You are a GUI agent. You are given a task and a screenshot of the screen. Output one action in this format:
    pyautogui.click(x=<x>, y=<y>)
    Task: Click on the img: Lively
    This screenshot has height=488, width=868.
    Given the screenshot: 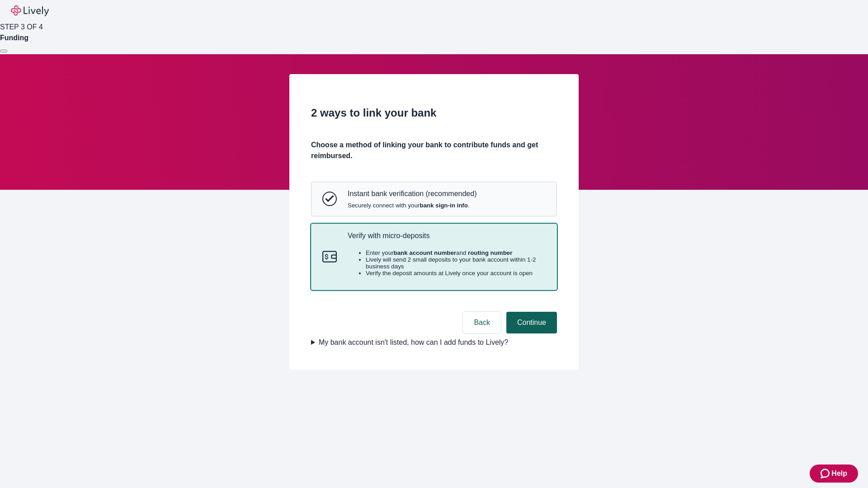 What is the action you would take?
    pyautogui.click(x=30, y=11)
    